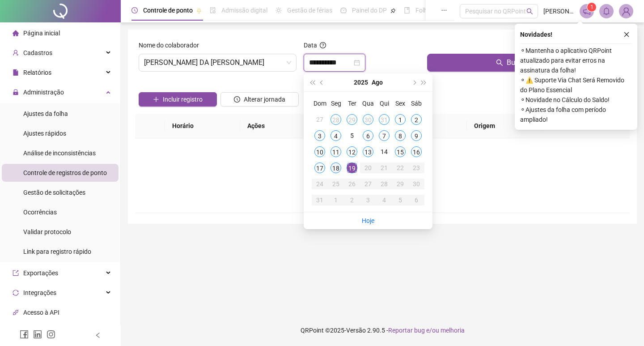 This screenshot has height=346, width=644. What do you see at coordinates (384, 184) in the screenshot?
I see `td: 2025-08-28` at bounding box center [384, 184].